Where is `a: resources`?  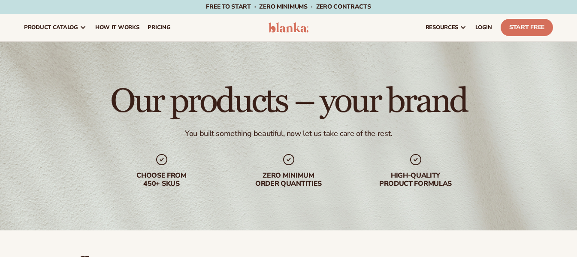 a: resources is located at coordinates (446, 27).